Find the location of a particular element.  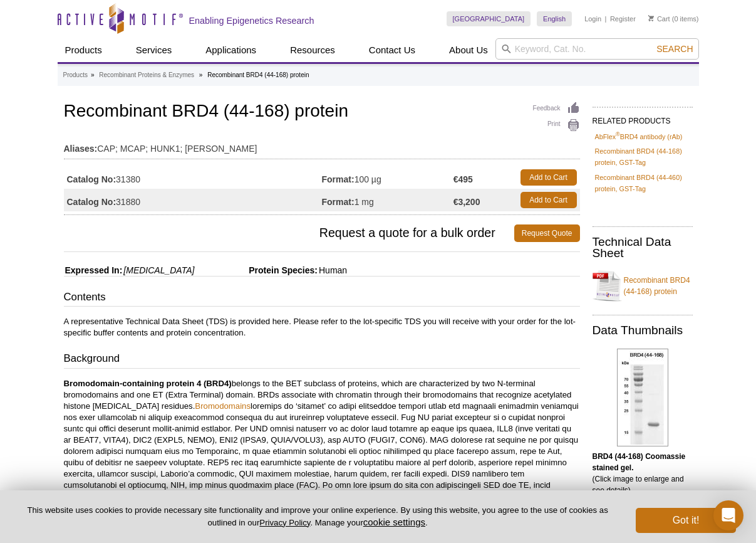

span: Request a quote for a bulk order is located at coordinates (289, 233).